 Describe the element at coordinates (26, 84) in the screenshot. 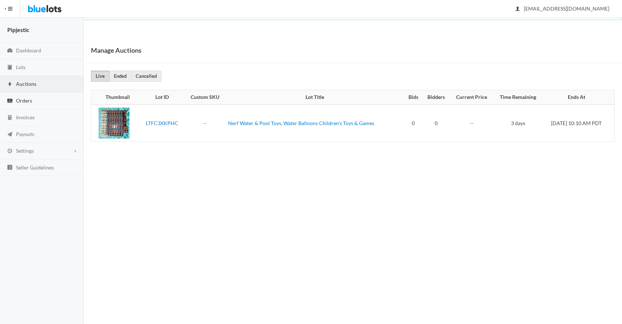

I see `span: Auctions` at that location.